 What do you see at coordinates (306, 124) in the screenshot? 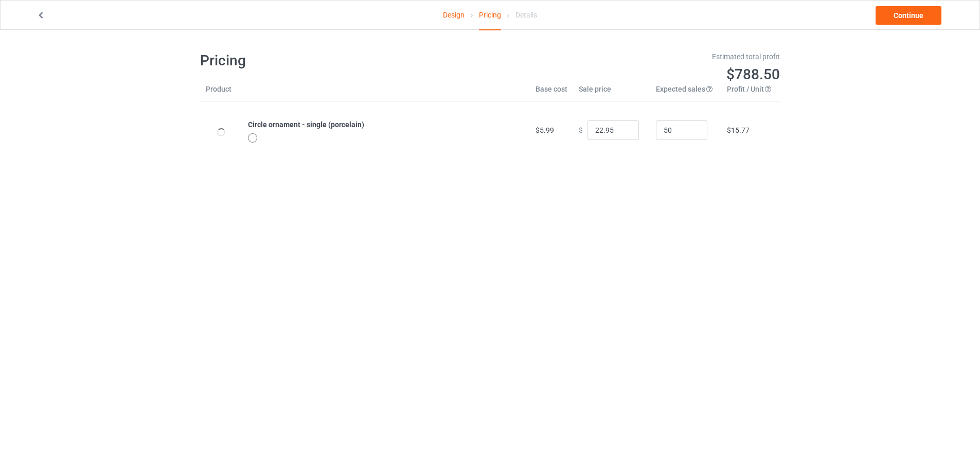
I see `b: Circle ornament - single (porcelain)` at bounding box center [306, 124].